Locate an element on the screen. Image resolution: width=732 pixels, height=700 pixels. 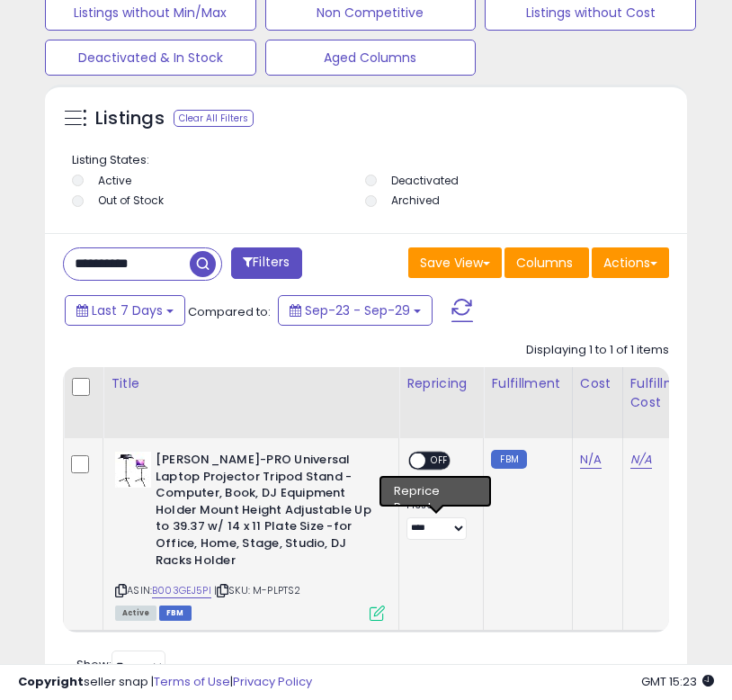
div: Cost is located at coordinates (597, 384).